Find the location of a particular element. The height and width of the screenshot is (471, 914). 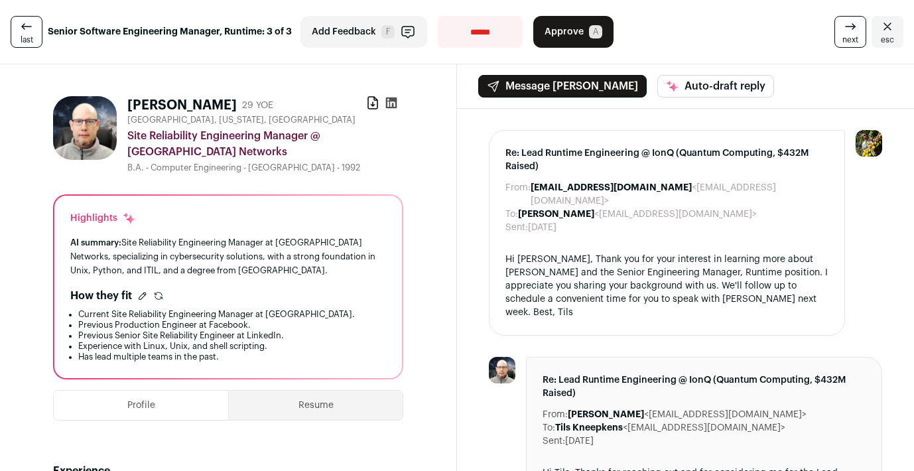

li: Experience with Linux, Unix, and shell scripting. is located at coordinates (232, 346).